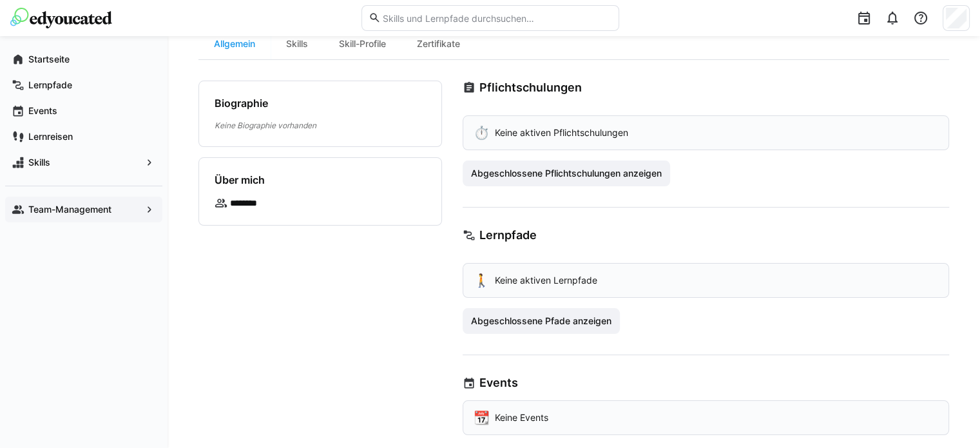 This screenshot has height=448, width=980. Describe the element at coordinates (530, 88) in the screenshot. I see `h3: Pflichtschulungen` at that location.